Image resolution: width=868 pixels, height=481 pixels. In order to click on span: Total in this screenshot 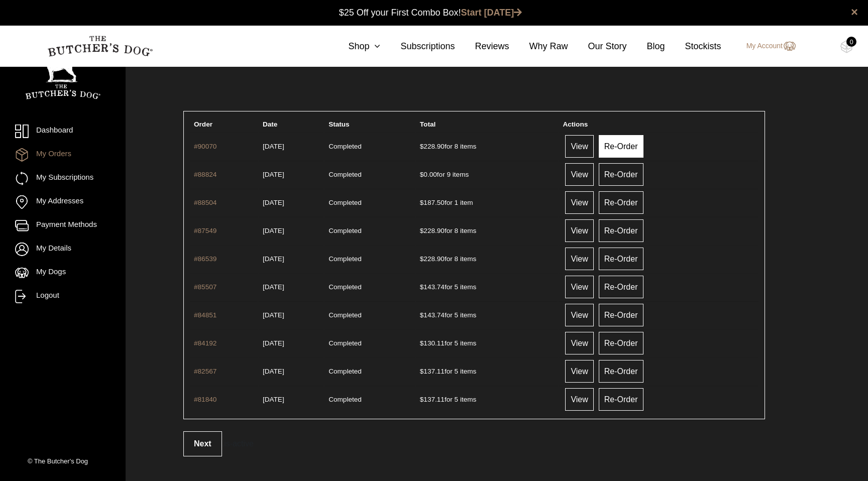, I will do `click(428, 124)`.